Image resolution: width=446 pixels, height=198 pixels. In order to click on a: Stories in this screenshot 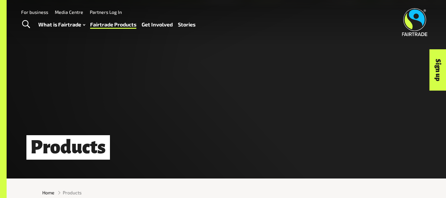, I will do `click(186, 24)`.